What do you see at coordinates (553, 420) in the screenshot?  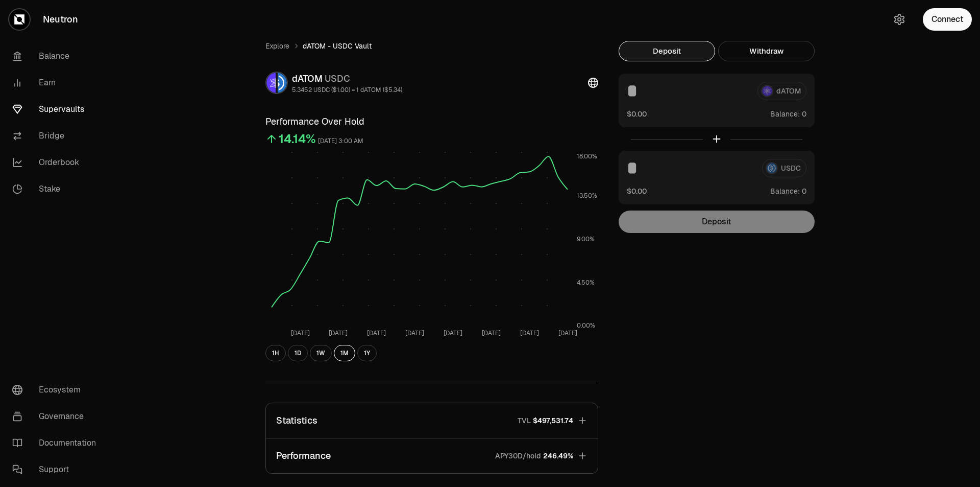 I see `span: $497,531.74` at bounding box center [553, 420].